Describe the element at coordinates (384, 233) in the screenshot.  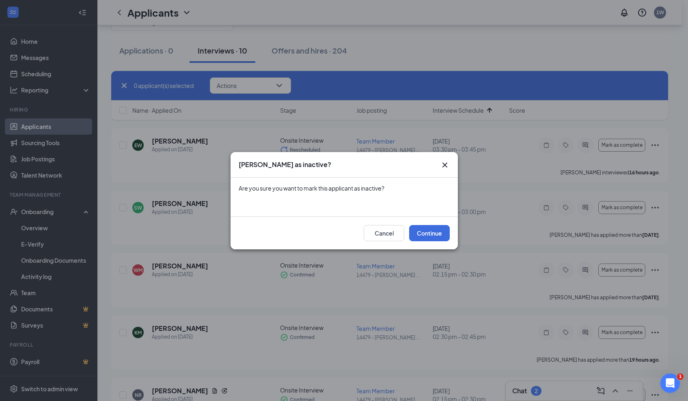
I see `button: Cancel` at that location.